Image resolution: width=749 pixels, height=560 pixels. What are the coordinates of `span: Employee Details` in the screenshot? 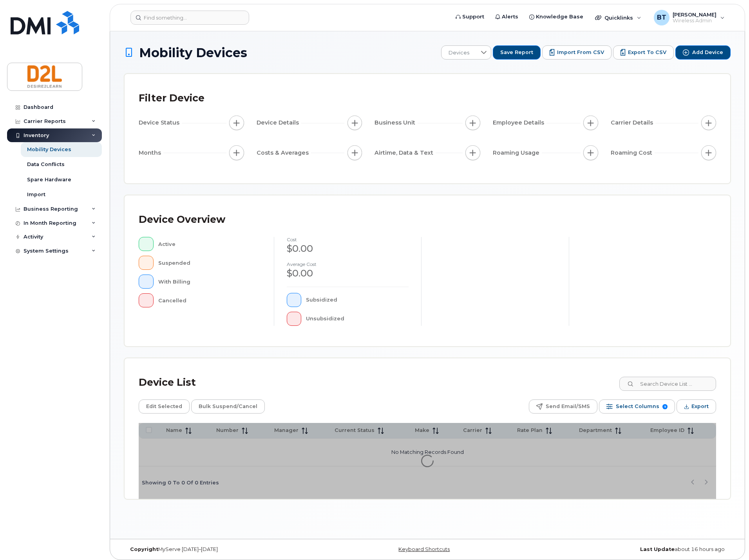 It's located at (519, 123).